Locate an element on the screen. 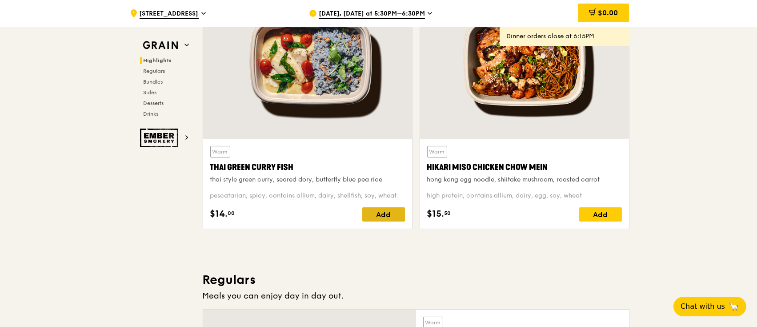  span: Bundles is located at coordinates (153, 82).